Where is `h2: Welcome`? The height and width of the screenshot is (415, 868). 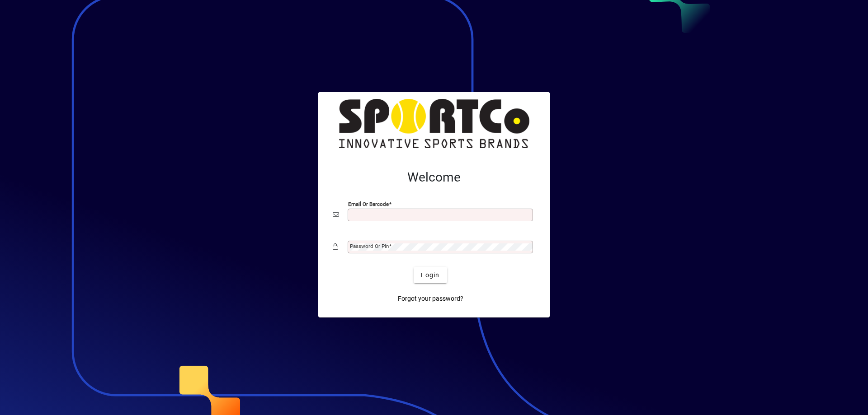 h2: Welcome is located at coordinates (434, 177).